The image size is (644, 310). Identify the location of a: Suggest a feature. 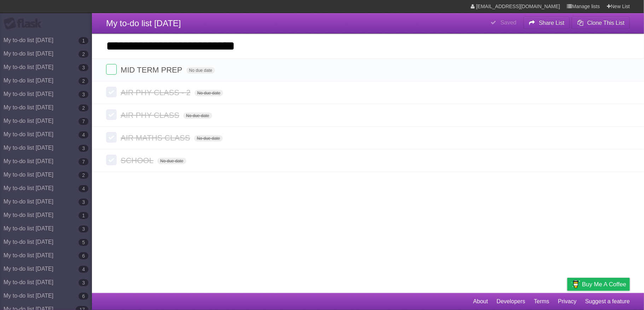
(607, 301).